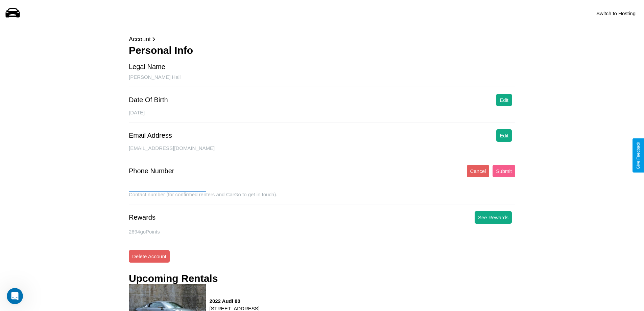 The image size is (644, 311). Describe the element at coordinates (322, 51) in the screenshot. I see `h3: Personal Info` at that location.